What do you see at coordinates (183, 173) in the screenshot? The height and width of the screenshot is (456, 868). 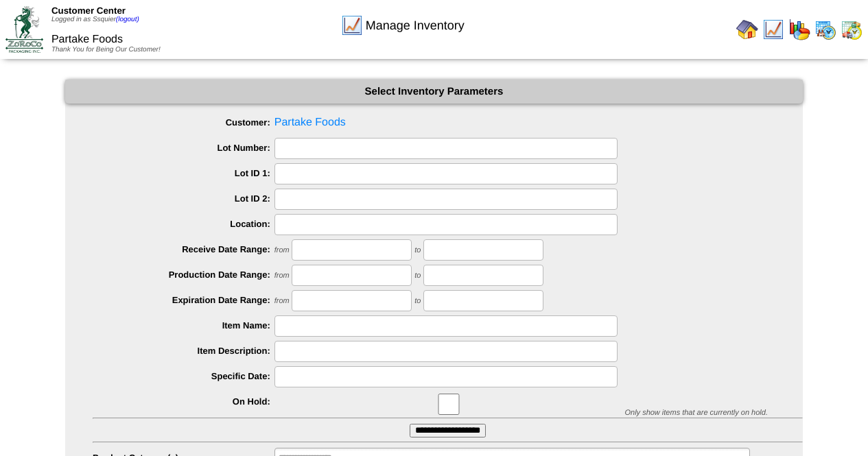 I see `label: Lot ID 1:` at bounding box center [183, 173].